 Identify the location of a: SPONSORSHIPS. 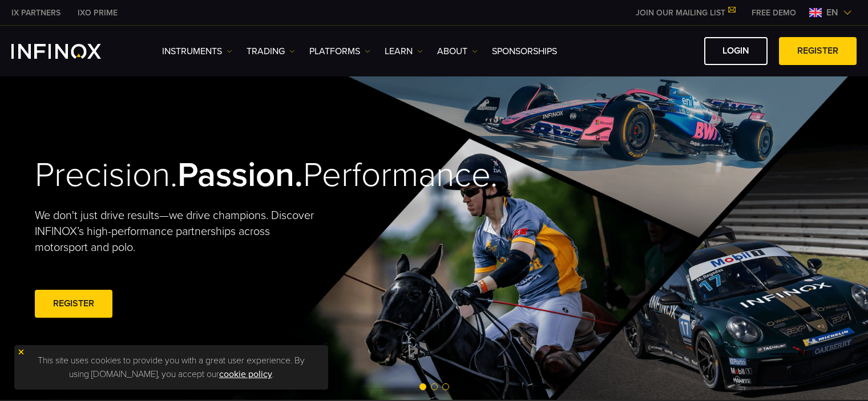
(524, 52).